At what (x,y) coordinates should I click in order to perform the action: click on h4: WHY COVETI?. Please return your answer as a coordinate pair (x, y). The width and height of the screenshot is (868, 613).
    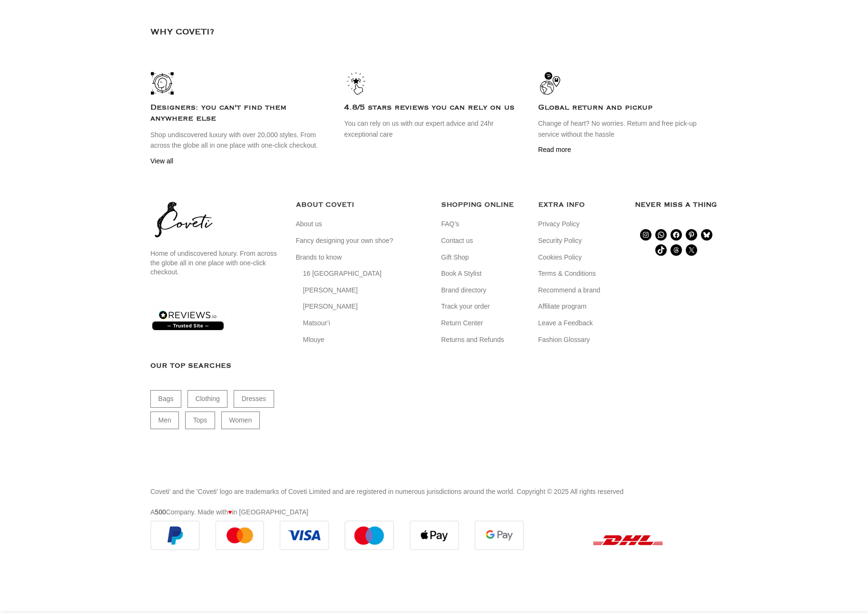
    Looking at the image, I should click on (182, 33).